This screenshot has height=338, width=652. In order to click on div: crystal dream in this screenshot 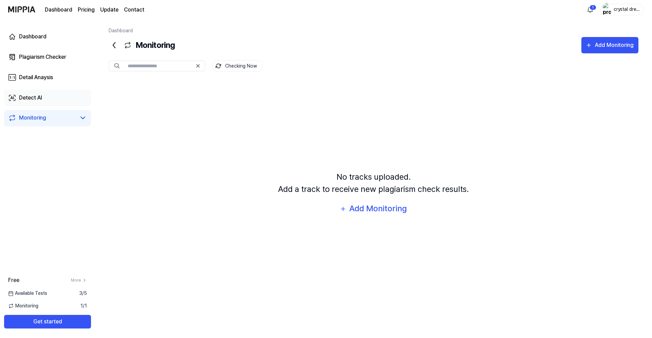, I will do `click(627, 9)`.